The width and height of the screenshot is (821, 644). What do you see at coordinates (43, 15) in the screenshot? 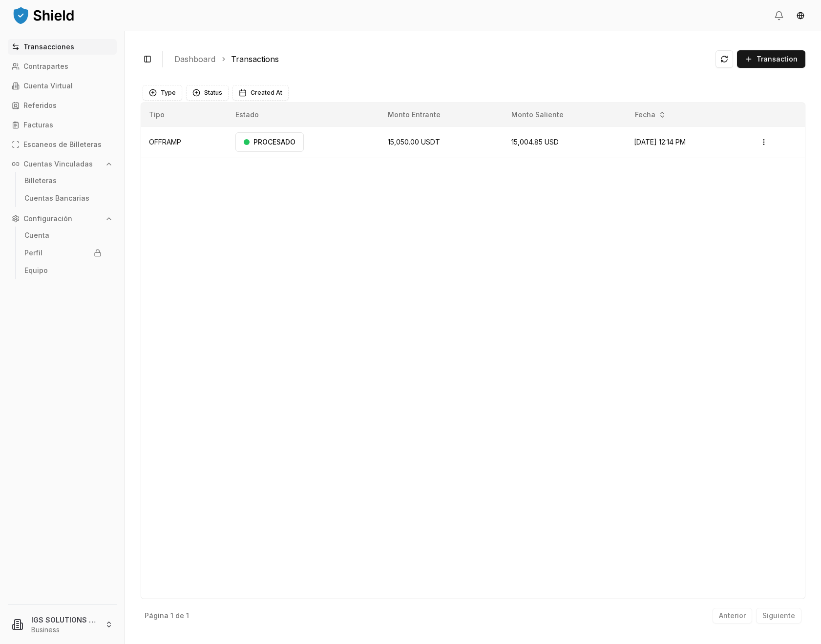
I see `img: ShieldPay Logo` at bounding box center [43, 15].